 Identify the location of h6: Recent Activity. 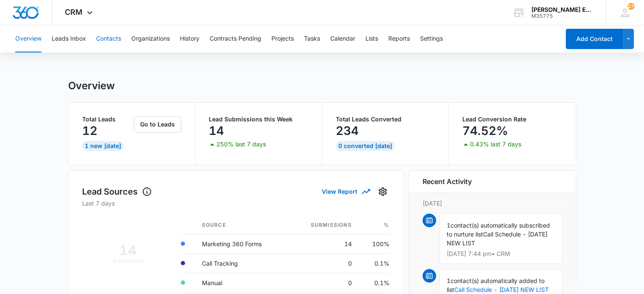
(447, 182).